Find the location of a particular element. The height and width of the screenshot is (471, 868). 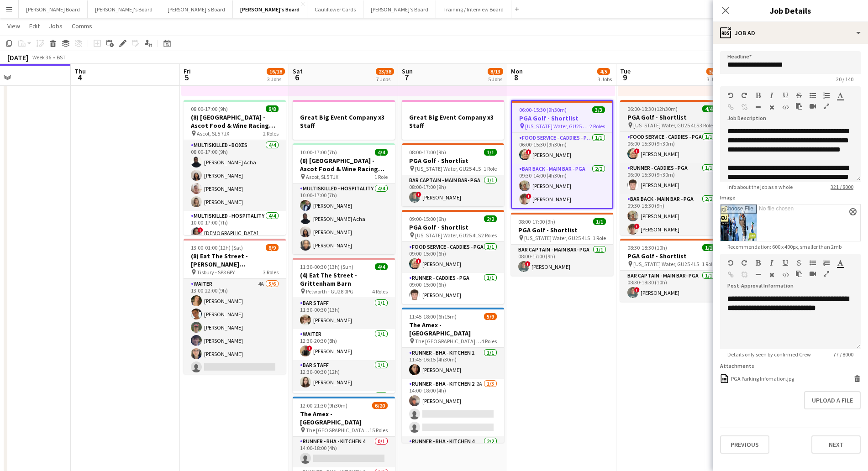

div: Great Big Event Company x3 Staff is located at coordinates (453, 119).